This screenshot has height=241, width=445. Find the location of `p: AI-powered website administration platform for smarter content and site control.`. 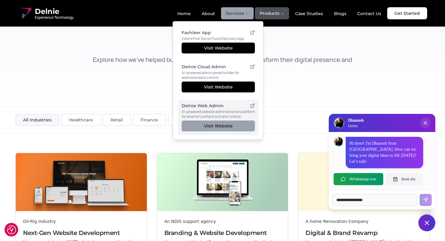

p: AI-powered website administration platform for smarter content and site control. is located at coordinates (218, 114).